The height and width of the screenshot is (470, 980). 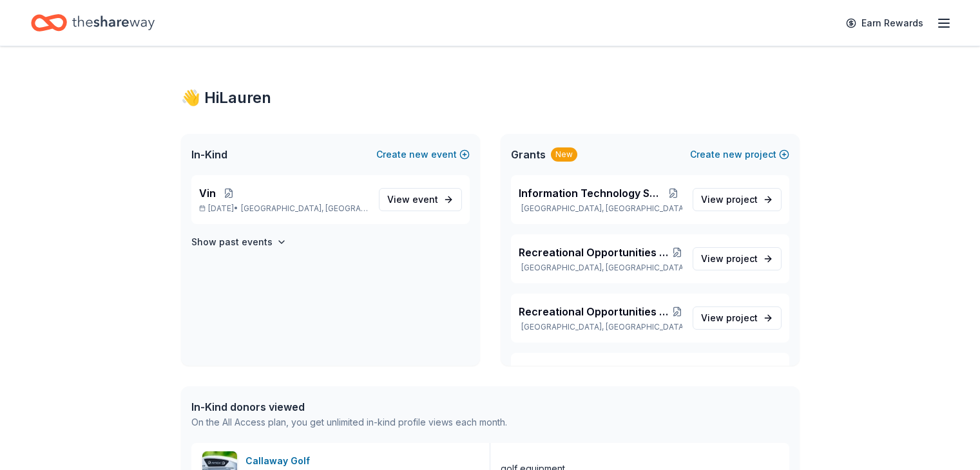 What do you see at coordinates (596, 371) in the screenshot?
I see `span: Recreational Equipment & Assistive Technology for People with Intellectual and Developmental Disa...` at bounding box center [596, 371].